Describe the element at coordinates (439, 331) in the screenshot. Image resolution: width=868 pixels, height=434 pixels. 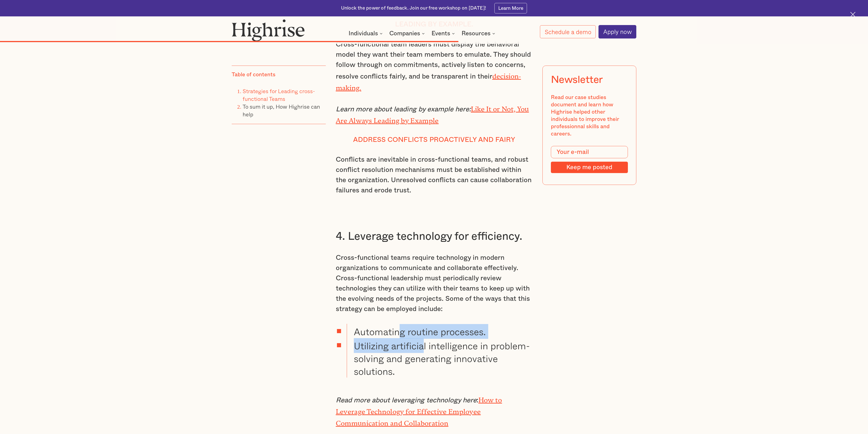
I see `li: Automating routine processes.` at that location.